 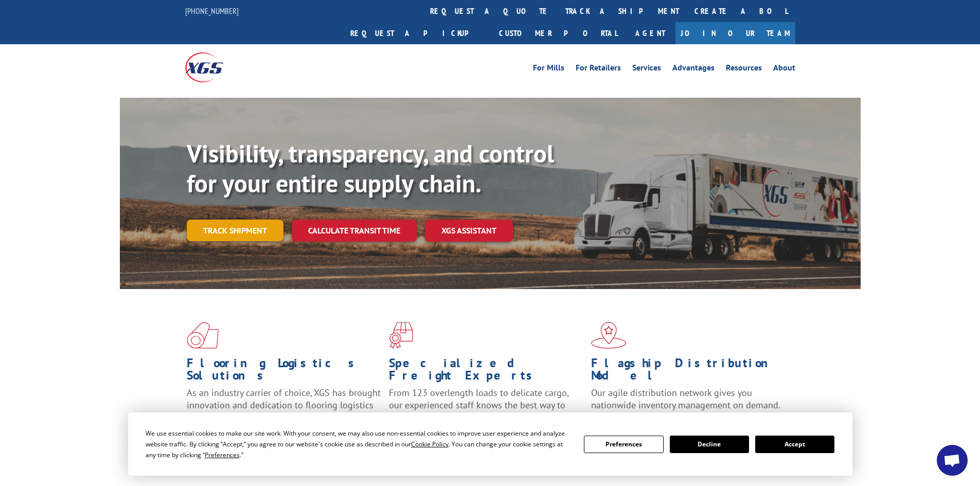 I want to click on span: Cookie Policy, so click(x=430, y=444).